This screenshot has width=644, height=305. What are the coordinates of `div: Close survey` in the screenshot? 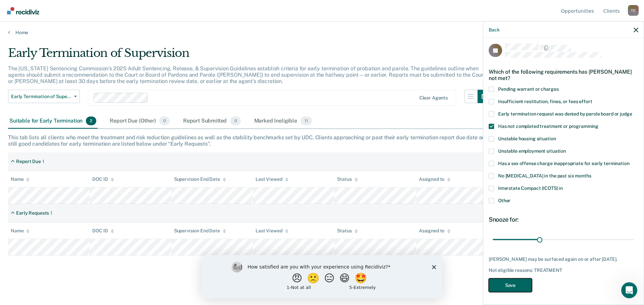 It's located at (232, 12).